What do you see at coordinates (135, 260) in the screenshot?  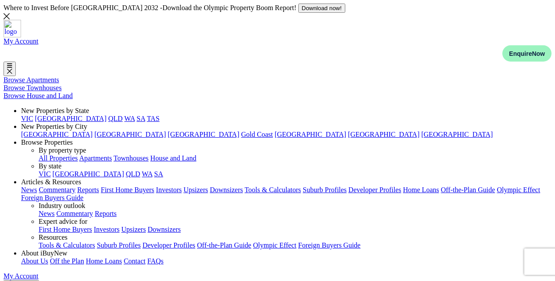 I see `a: Contact` at bounding box center [135, 260].